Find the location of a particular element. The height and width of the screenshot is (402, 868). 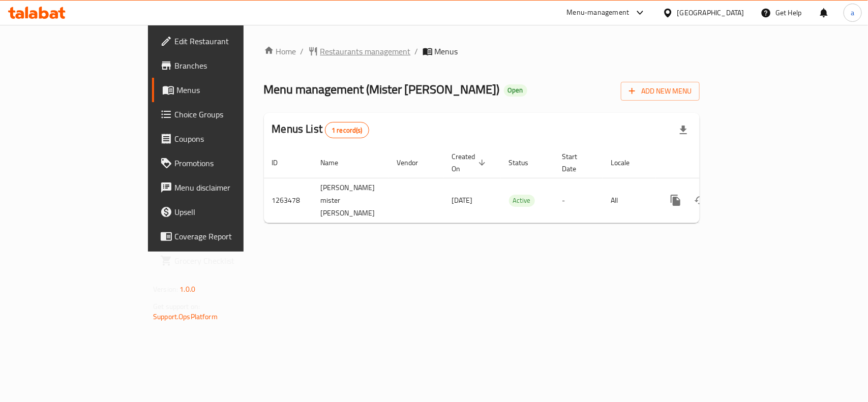

span: Get support on: is located at coordinates (176, 307).